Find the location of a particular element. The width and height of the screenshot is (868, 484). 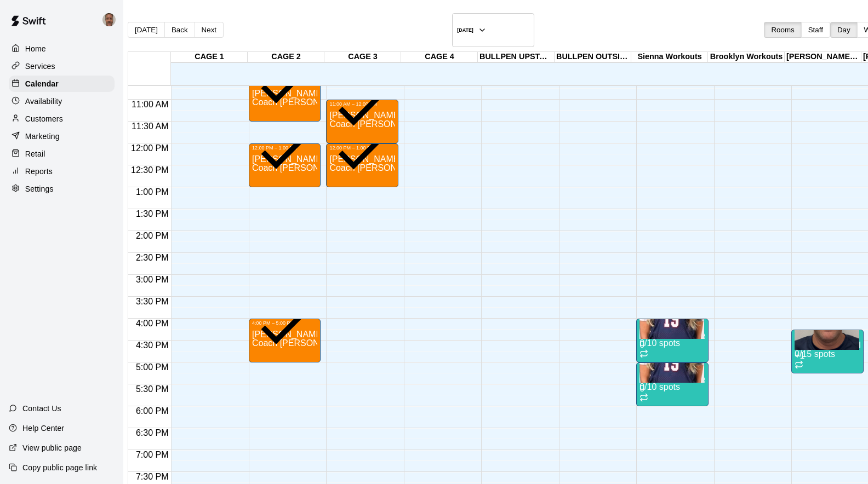

span: 11:30 AM is located at coordinates (150, 126).